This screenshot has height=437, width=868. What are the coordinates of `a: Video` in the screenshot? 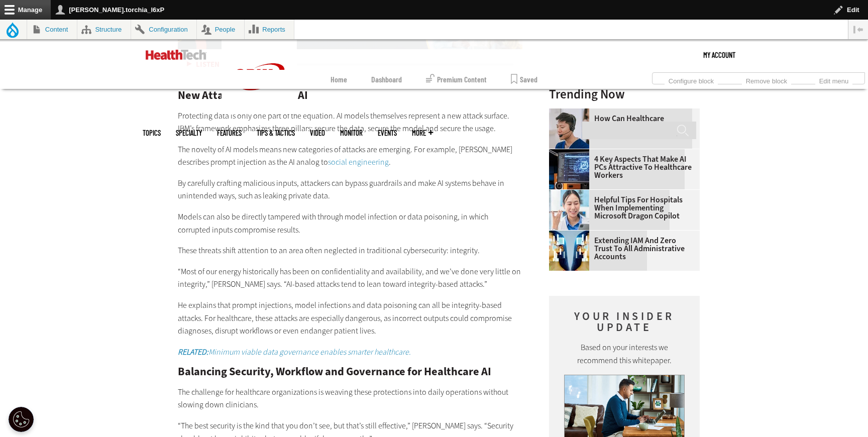 It's located at (318, 132).